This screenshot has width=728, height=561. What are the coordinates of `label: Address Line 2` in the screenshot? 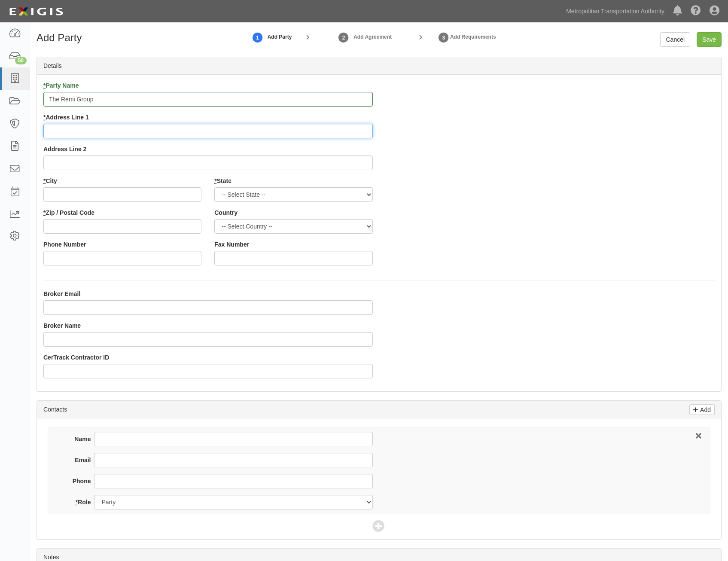 It's located at (65, 149).